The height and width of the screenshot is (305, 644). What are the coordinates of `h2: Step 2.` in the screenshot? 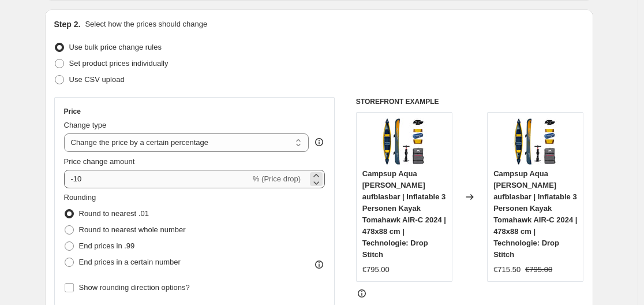 It's located at (67, 24).